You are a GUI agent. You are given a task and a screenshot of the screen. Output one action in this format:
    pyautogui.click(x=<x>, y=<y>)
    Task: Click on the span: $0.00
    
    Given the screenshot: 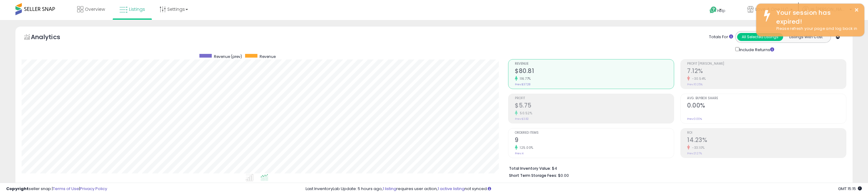 What is the action you would take?
    pyautogui.click(x=563, y=176)
    